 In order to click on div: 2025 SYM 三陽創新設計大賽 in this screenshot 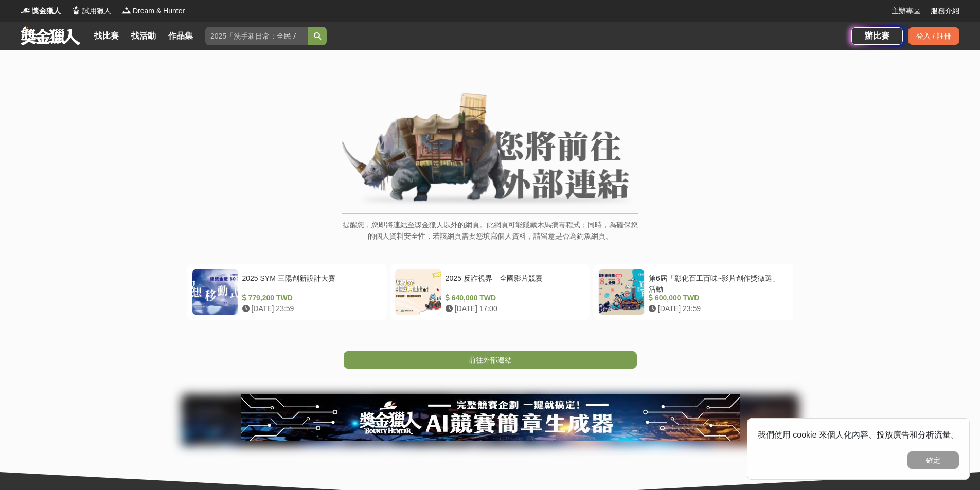, I will do `click(309, 282)`.